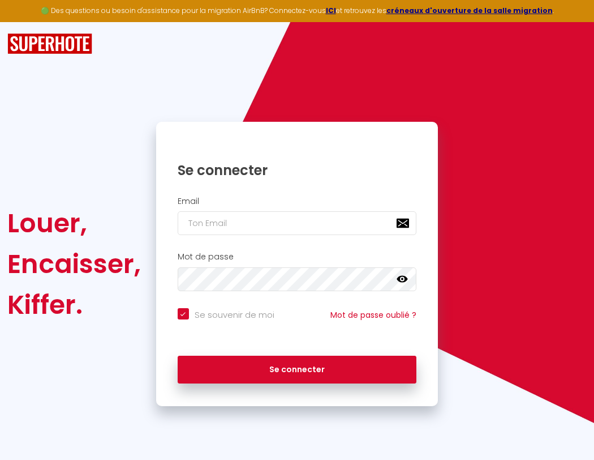 The image size is (594, 460). I want to click on a: Mot de passe oublié ?, so click(374, 315).